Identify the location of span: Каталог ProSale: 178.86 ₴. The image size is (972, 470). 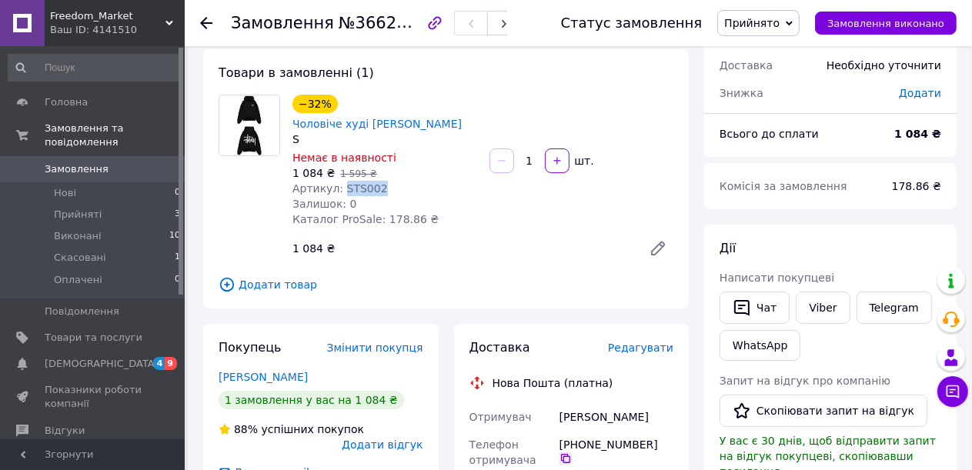
(365, 219).